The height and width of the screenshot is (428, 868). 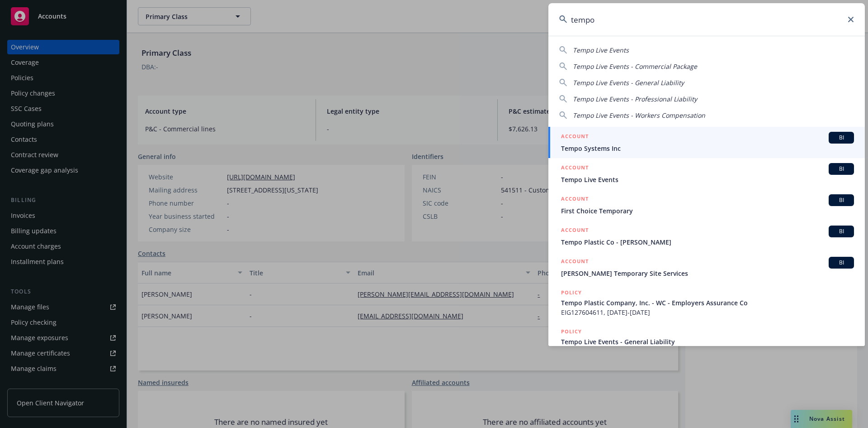 I want to click on span: First Choice Temporary, so click(x=708, y=211).